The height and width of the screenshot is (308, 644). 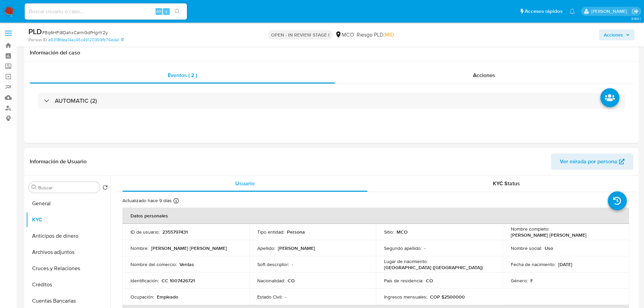 I want to click on p: Ocupación :, so click(x=142, y=297).